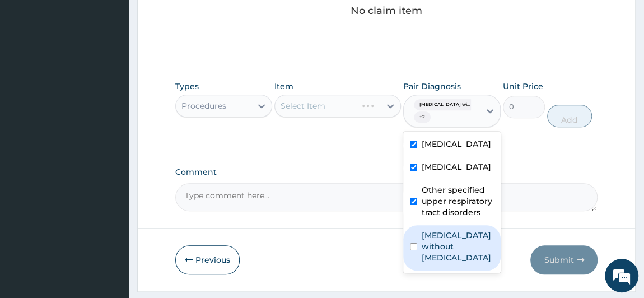 This screenshot has height=298, width=644. Describe the element at coordinates (458, 201) in the screenshot. I see `label: Other specified upper respiratory tract disorders` at that location.